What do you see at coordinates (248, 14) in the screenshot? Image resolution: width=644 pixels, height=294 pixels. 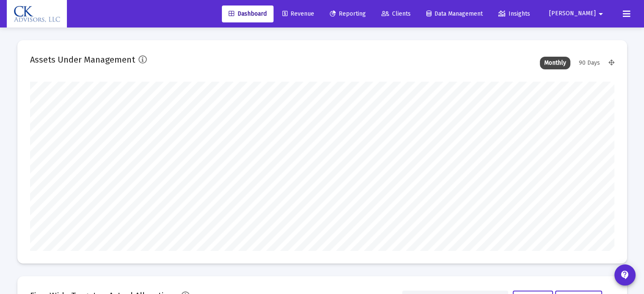 I see `span: Dashboard` at bounding box center [248, 14].